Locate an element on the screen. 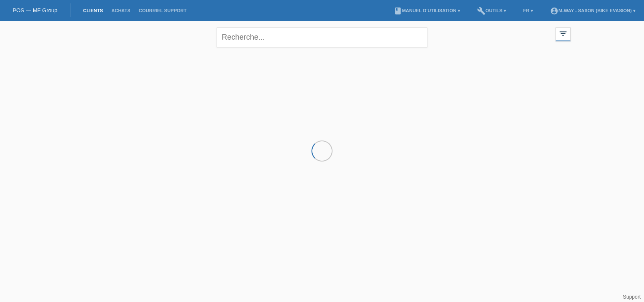  a: POS — MF Group is located at coordinates (35, 10).